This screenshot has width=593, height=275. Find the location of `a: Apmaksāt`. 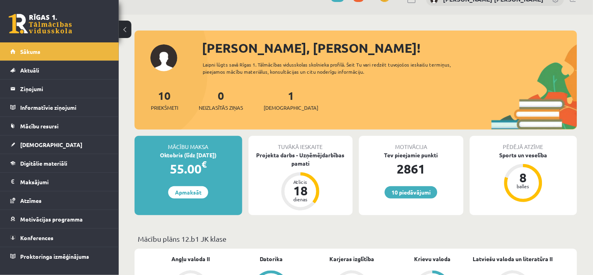

a: Apmaksāt is located at coordinates (188, 192).